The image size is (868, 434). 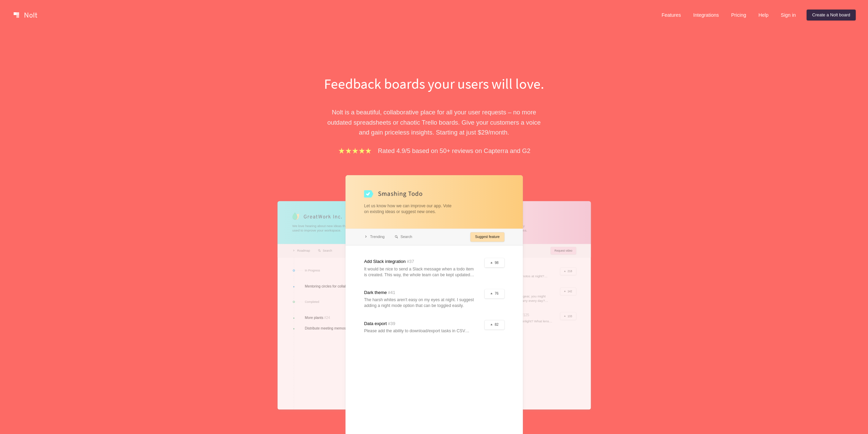 I want to click on a: Create a Nolt board, so click(x=831, y=15).